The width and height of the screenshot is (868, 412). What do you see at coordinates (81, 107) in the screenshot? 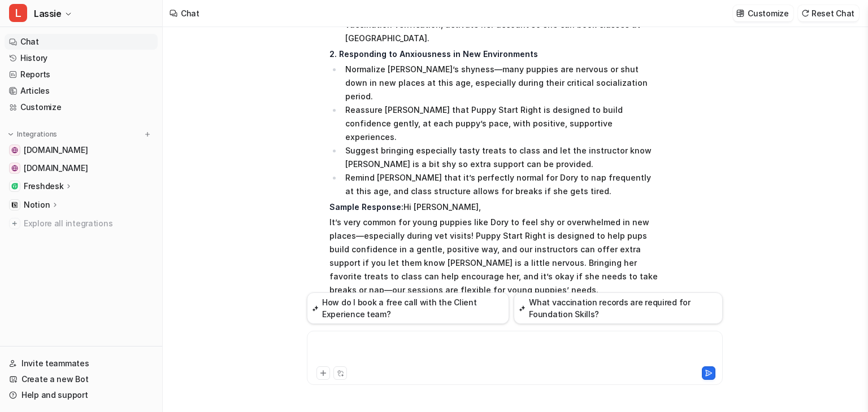
I see `a: Customize` at bounding box center [81, 107].